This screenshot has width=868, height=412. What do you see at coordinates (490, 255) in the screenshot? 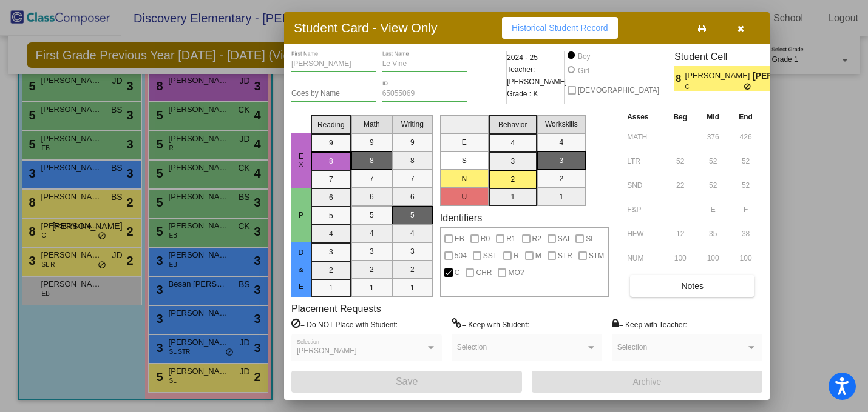
I see `span: SST` at bounding box center [490, 255].